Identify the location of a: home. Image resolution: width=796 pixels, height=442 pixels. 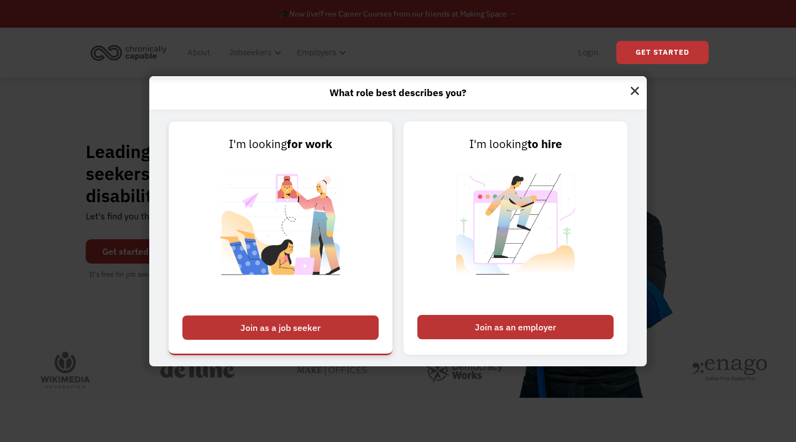
(131, 52).